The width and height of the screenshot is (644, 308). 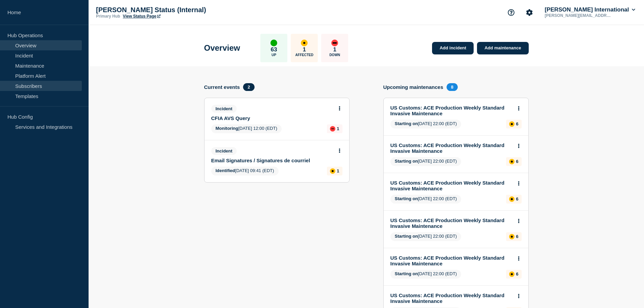 I want to click on p: 63, so click(x=274, y=50).